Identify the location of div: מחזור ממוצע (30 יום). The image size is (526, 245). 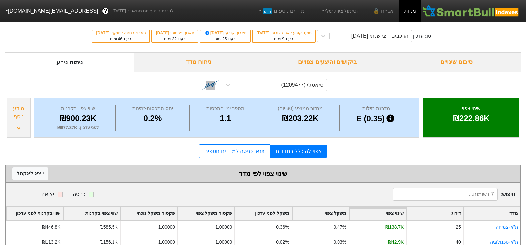
(300, 109).